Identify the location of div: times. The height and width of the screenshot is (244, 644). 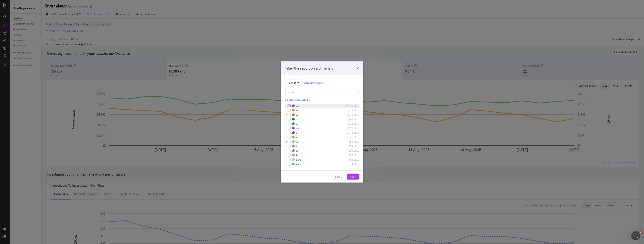
(357, 68).